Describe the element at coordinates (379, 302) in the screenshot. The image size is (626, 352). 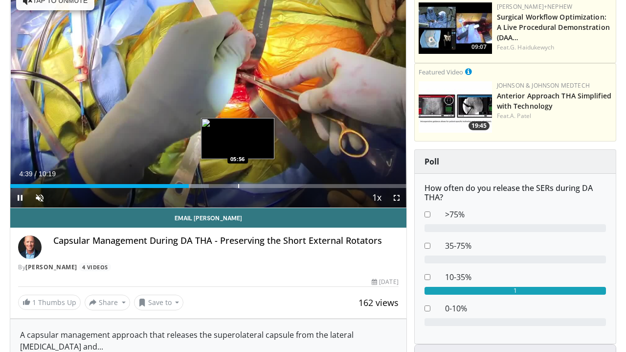
I see `span: 162 views` at that location.